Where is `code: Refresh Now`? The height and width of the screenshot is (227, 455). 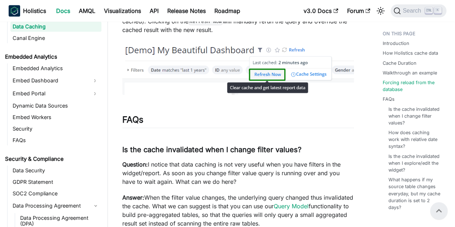
code: Refresh Now is located at coordinates (205, 22).